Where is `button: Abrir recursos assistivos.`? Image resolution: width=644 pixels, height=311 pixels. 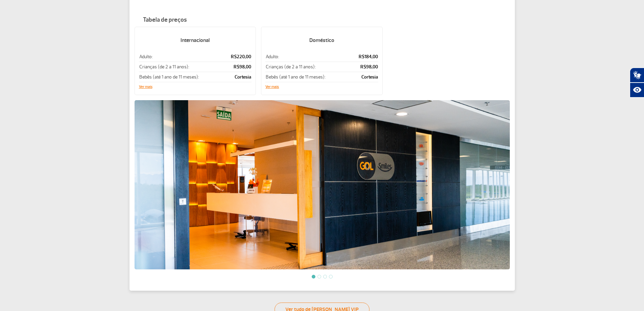
button: Abrir recursos assistivos. is located at coordinates (637, 90).